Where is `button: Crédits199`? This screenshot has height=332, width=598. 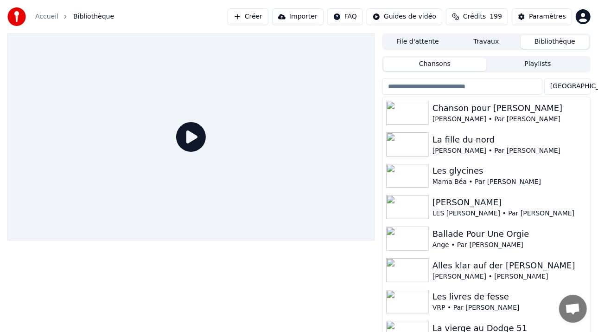 button: Crédits199 is located at coordinates (477, 17).